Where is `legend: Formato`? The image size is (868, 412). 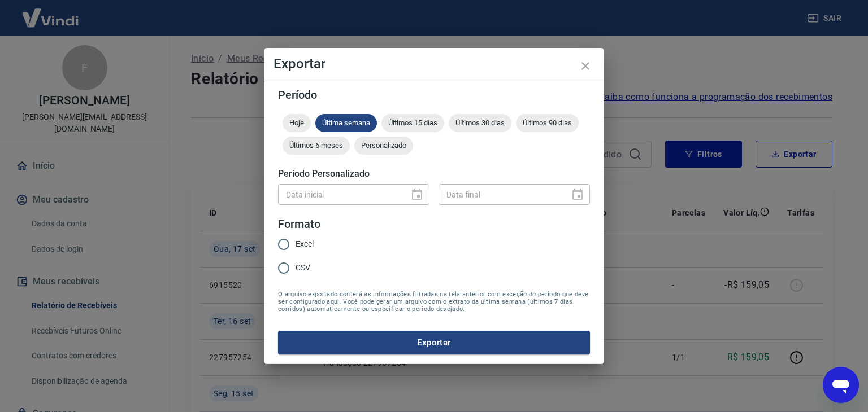 legend: Formato is located at coordinates (299, 224).